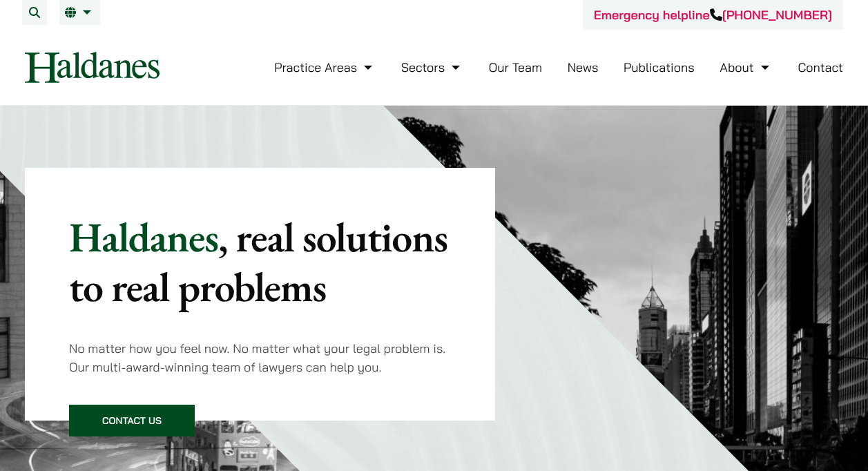 The image size is (868, 471). What do you see at coordinates (259, 357) in the screenshot?
I see `p: No matter how you feel now. No matter what your legal problem is. Our multi-award-winning team of...` at bounding box center [259, 357].